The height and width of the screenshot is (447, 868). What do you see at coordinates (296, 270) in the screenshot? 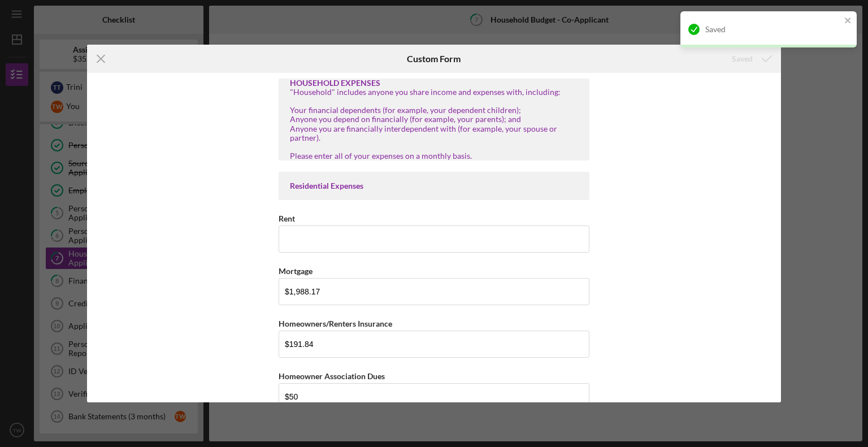
I see `label: Mortgage` at bounding box center [296, 270].